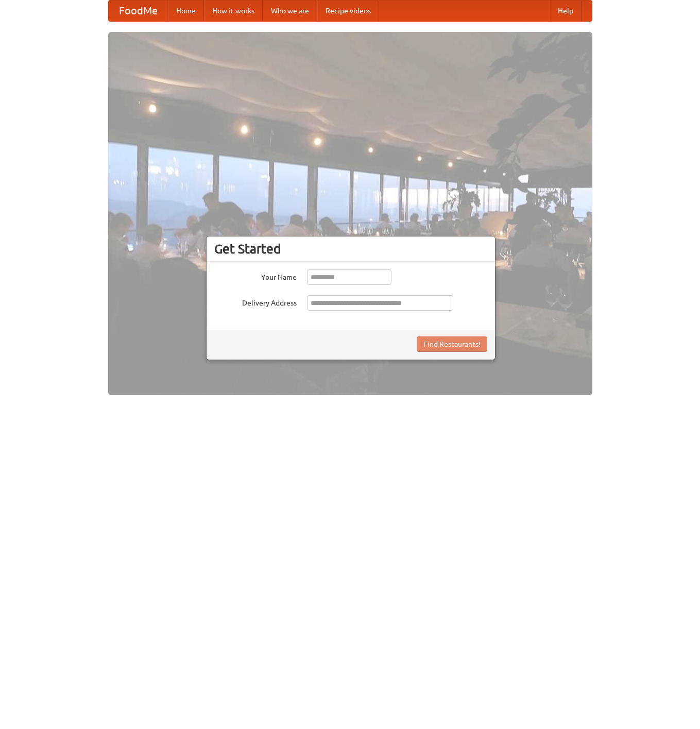 The width and height of the screenshot is (700, 729). I want to click on a: Who we are, so click(290, 10).